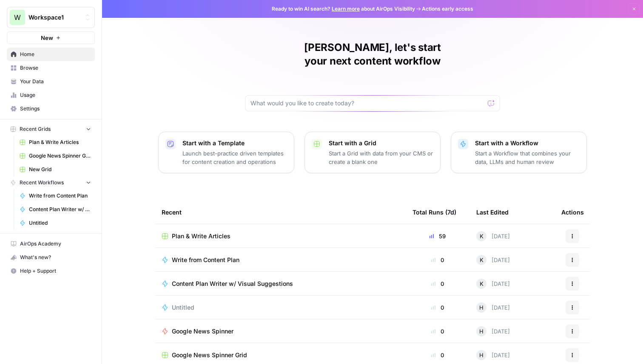 The height and width of the screenshot is (364, 643). What do you see at coordinates (55, 170) in the screenshot?
I see `a: New Grid` at bounding box center [55, 170].